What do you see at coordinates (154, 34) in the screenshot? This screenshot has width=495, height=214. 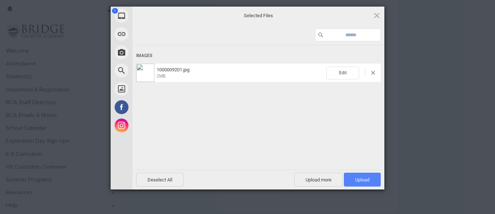 I see `div: Link (URL)` at bounding box center [154, 34].